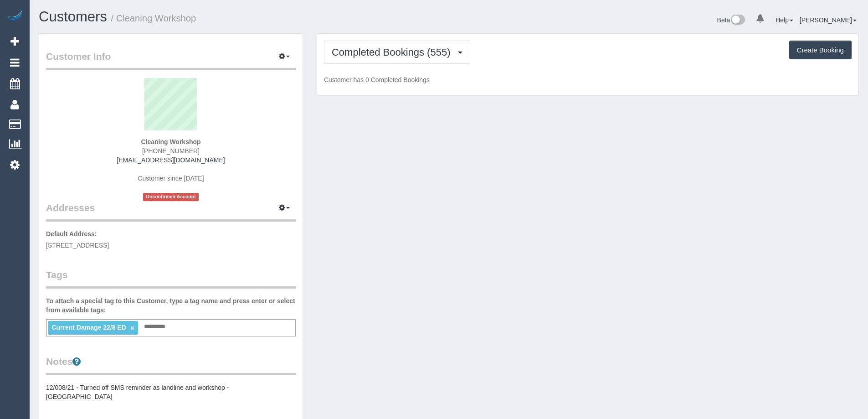 The width and height of the screenshot is (868, 419). Describe the element at coordinates (170, 141) in the screenshot. I see `strong: Cleaning Workshop` at that location.